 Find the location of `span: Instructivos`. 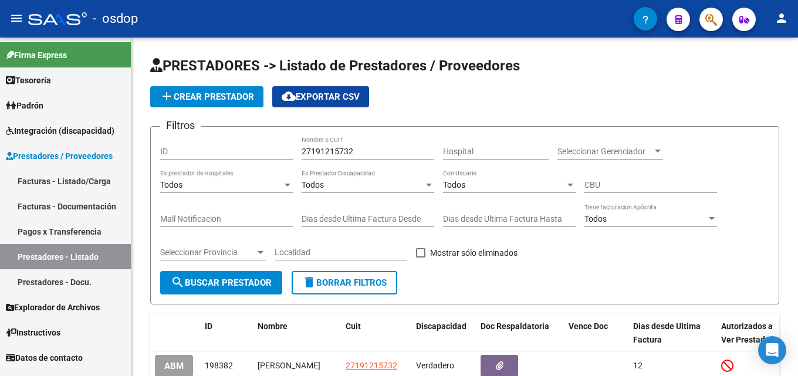

span: Instructivos is located at coordinates (33, 333).